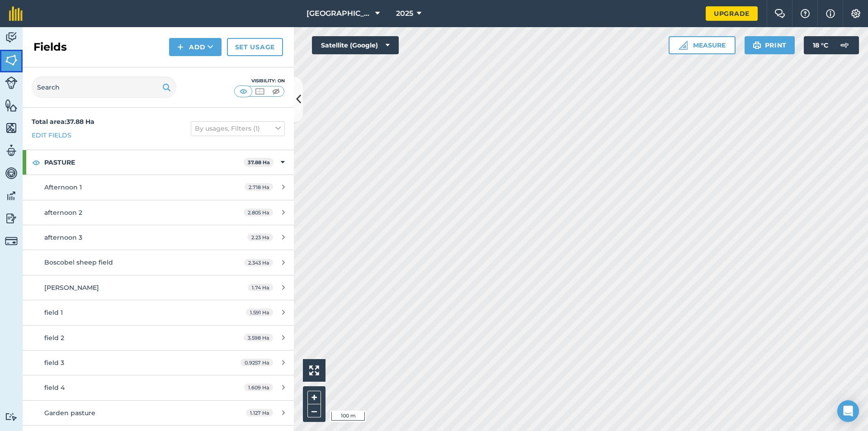  Describe the element at coordinates (259, 263) in the screenshot. I see `span: 2.343 Ha` at that location.